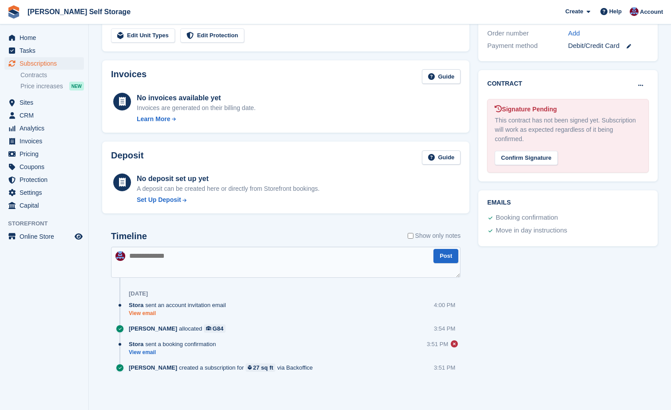  I want to click on span: CRM, so click(46, 115).